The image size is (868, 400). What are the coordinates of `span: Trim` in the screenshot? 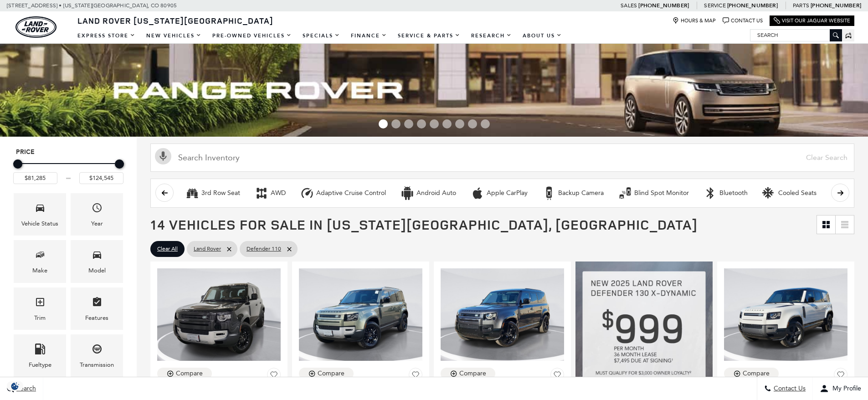 It's located at (40, 303).